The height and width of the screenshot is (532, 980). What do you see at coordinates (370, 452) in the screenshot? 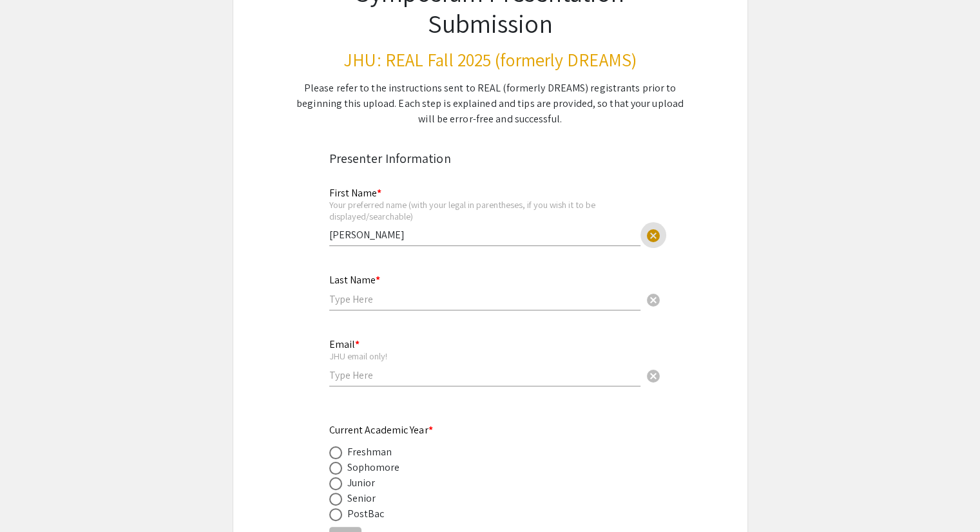
I see `div: Freshman` at bounding box center [370, 452].